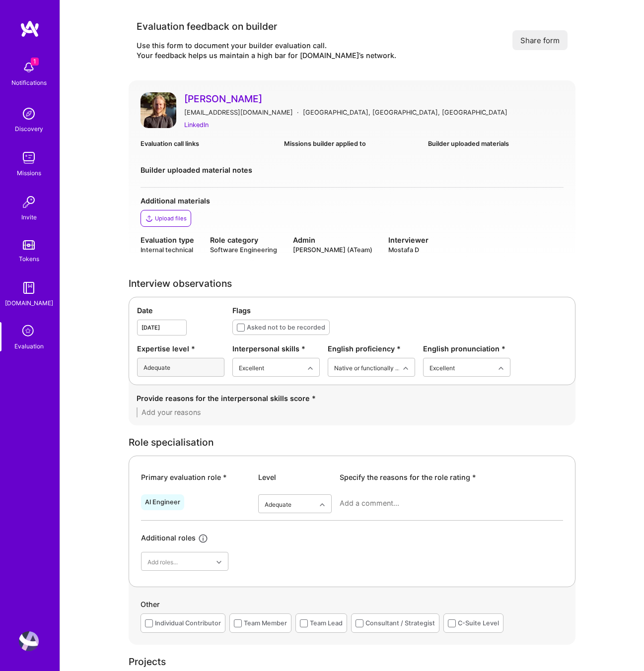 The image size is (644, 671). I want to click on div: Flags, so click(400, 310).